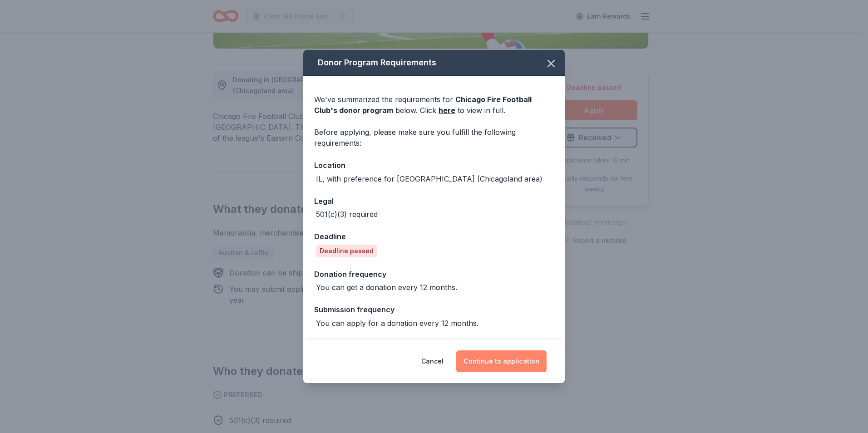  Describe the element at coordinates (447, 110) in the screenshot. I see `a: here` at that location.